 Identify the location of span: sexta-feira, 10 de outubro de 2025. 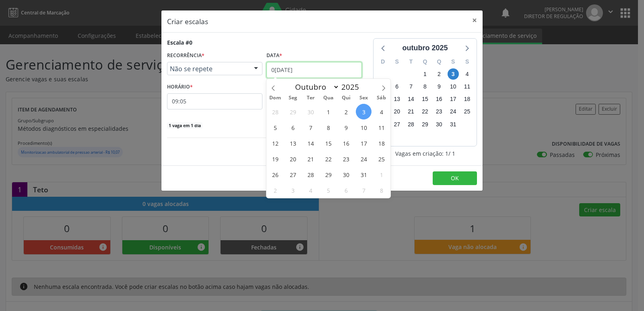
(453, 87).